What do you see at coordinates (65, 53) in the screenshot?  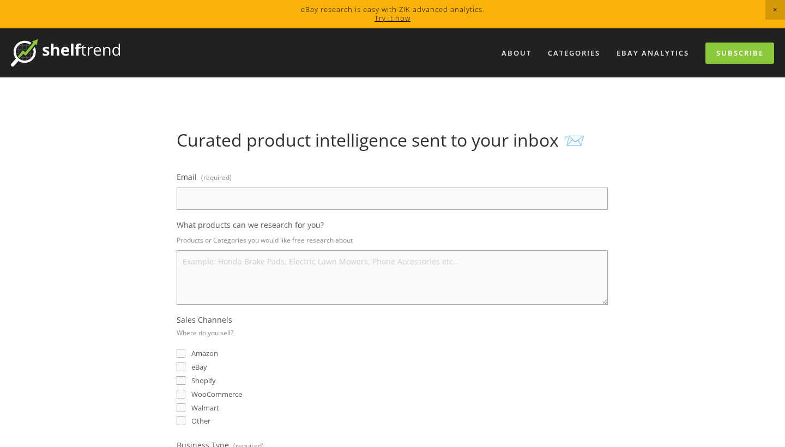 I see `img: ShelfTrend` at bounding box center [65, 53].